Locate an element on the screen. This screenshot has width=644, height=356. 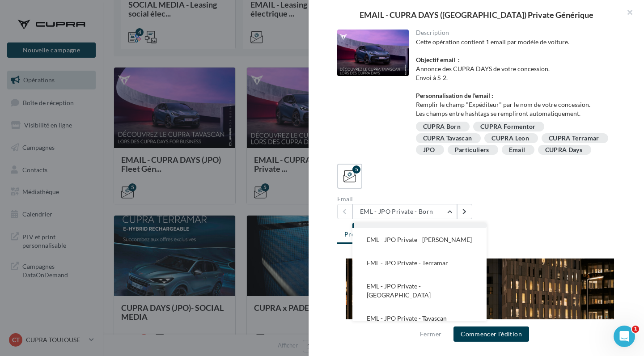
button: EML - JPO Private - Terramar is located at coordinates (419, 263).